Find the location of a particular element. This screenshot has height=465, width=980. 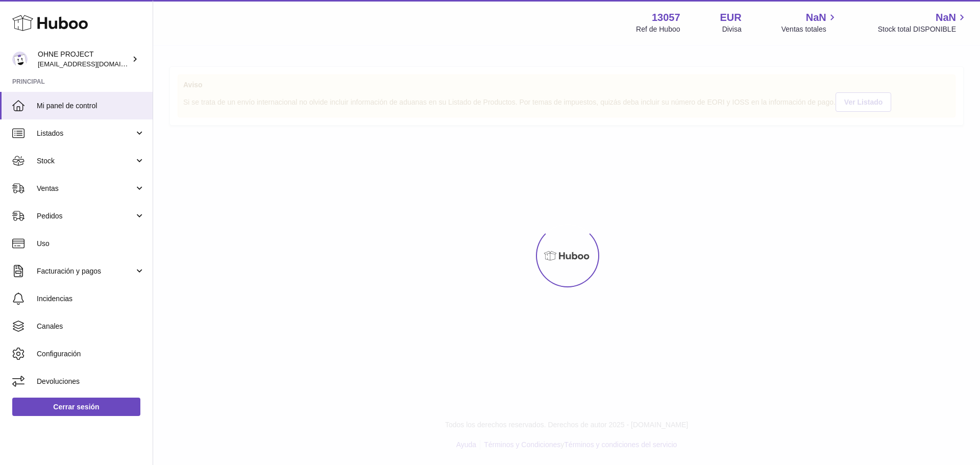

strong: 13057 is located at coordinates (666, 18).